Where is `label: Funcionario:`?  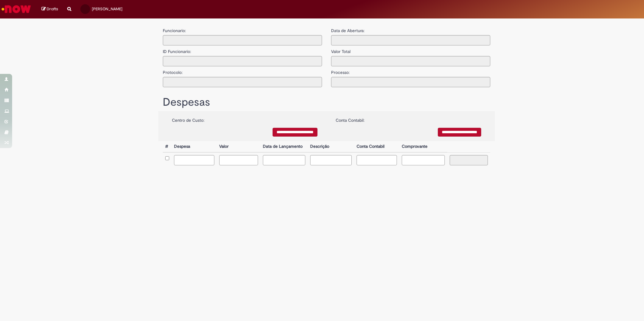
label: Funcionario: is located at coordinates (174, 31).